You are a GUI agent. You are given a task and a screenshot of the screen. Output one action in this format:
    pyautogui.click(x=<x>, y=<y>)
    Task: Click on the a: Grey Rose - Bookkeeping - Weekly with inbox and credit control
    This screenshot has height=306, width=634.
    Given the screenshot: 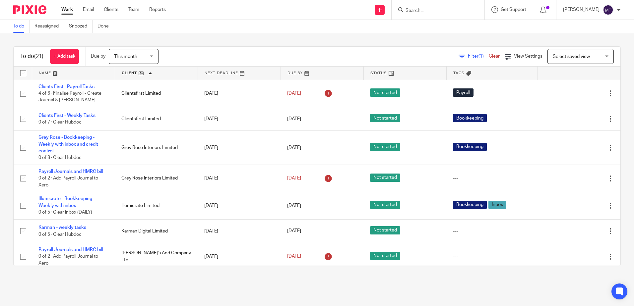 What is the action you would take?
    pyautogui.click(x=68, y=144)
    